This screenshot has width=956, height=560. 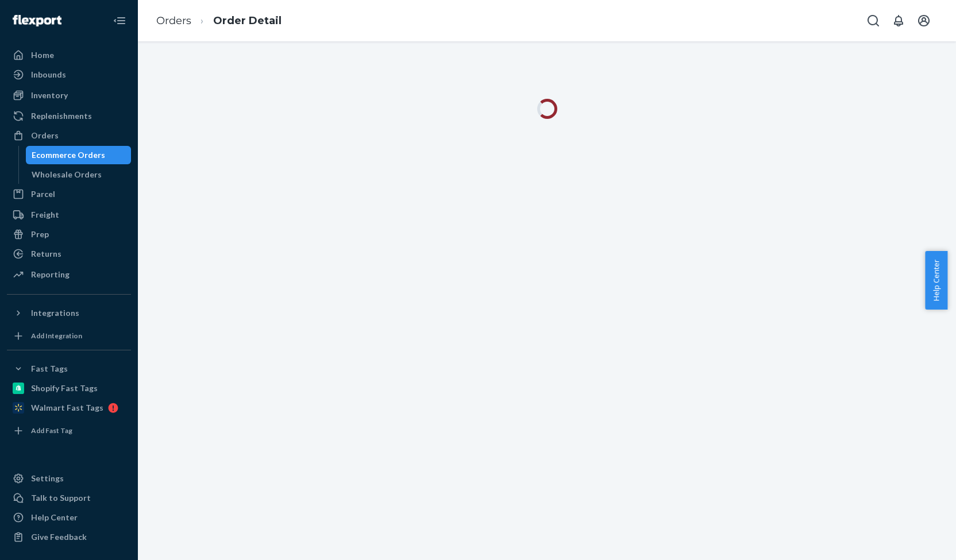 What do you see at coordinates (120, 21) in the screenshot?
I see `button: Close Navigation` at bounding box center [120, 21].